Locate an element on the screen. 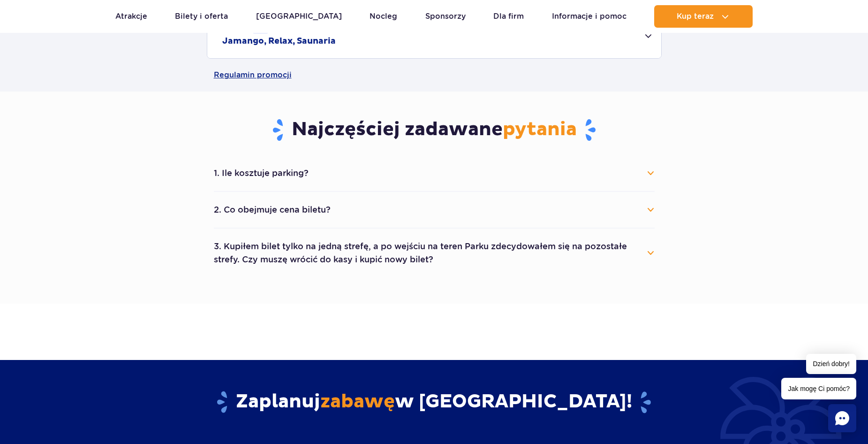 The image size is (868, 444). a: Nocleg is located at coordinates (383, 17).